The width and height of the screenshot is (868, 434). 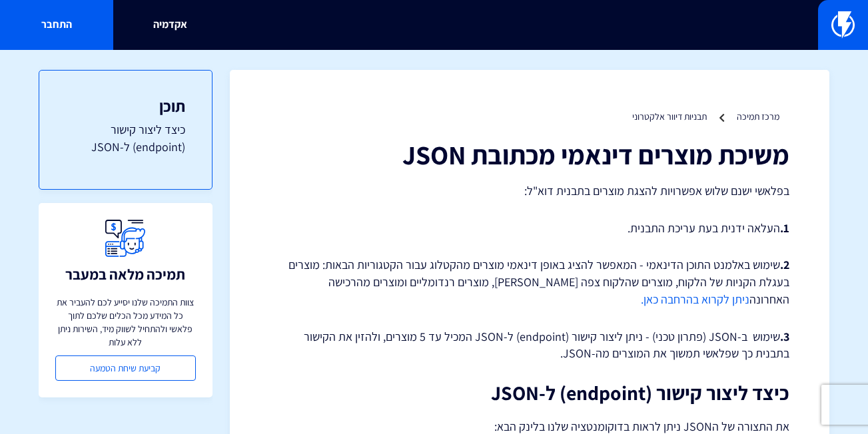 I want to click on strong: 3., so click(x=785, y=336).